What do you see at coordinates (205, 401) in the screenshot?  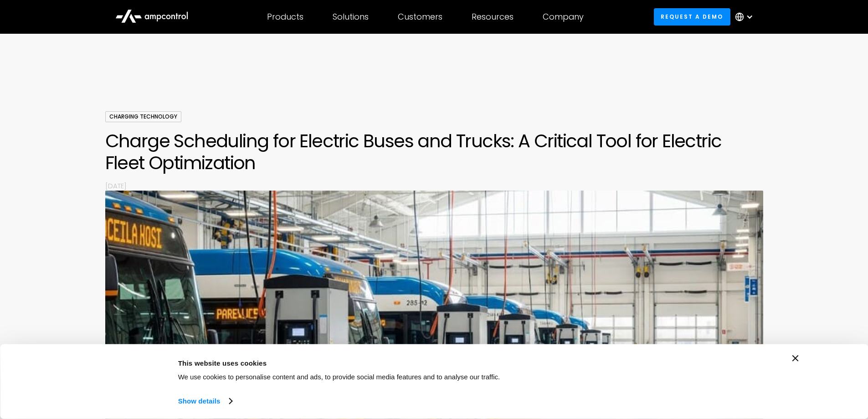 I see `a: Show details` at bounding box center [205, 401].